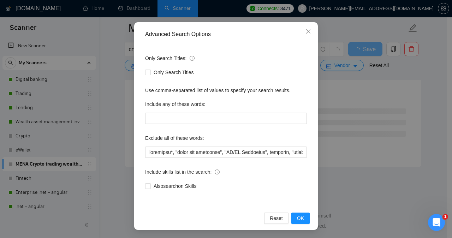 Image resolution: width=452 pixels, height=238 pixels. What do you see at coordinates (175, 186) in the screenshot?
I see `span: Also search on Skills` at bounding box center [175, 186].